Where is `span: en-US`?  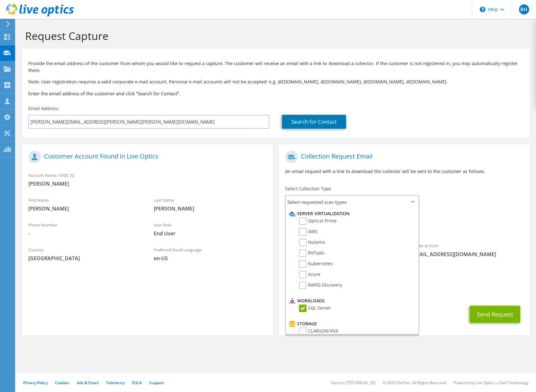
span: en-US is located at coordinates (210, 258).